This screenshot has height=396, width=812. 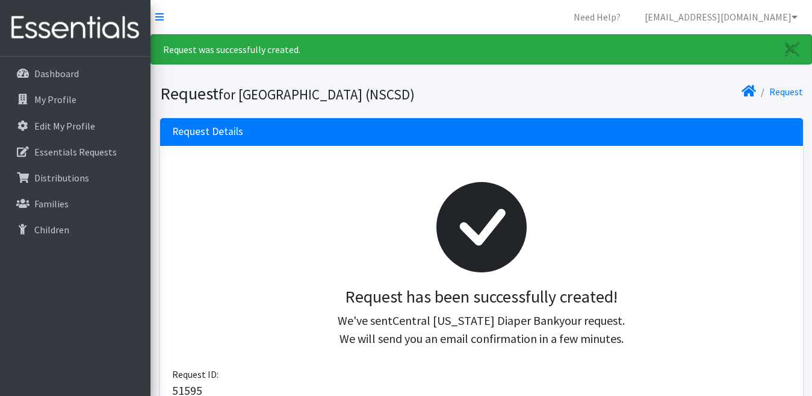 What do you see at coordinates (61, 178) in the screenshot?
I see `p: Distributions` at bounding box center [61, 178].